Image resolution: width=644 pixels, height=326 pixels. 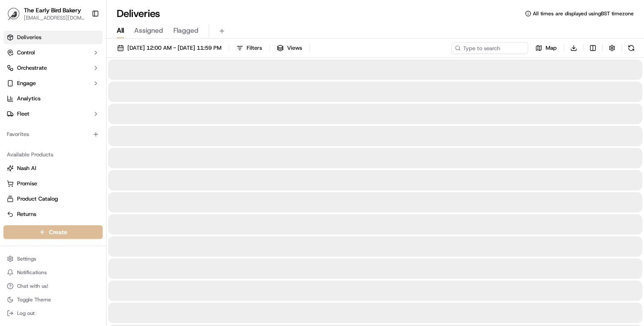 I want to click on span: Chat with us!, so click(x=32, y=286).